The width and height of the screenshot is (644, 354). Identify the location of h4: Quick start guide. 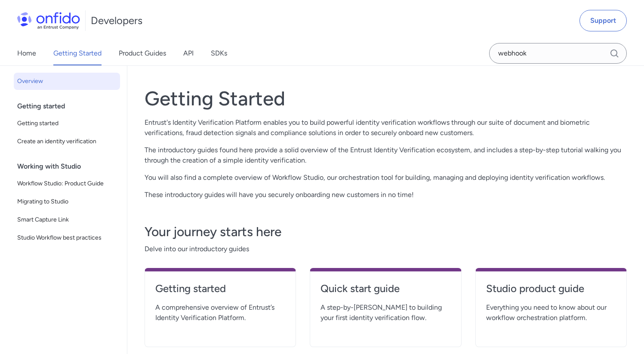
(385, 288).